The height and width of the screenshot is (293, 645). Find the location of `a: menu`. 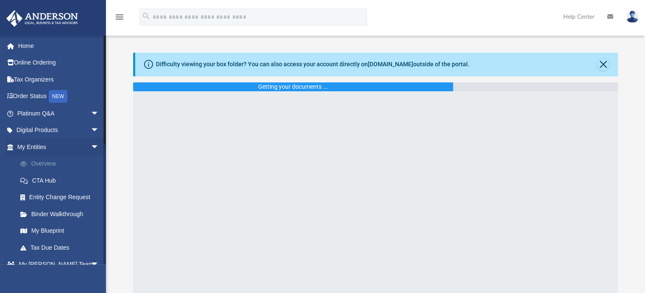

a: menu is located at coordinates (120, 19).